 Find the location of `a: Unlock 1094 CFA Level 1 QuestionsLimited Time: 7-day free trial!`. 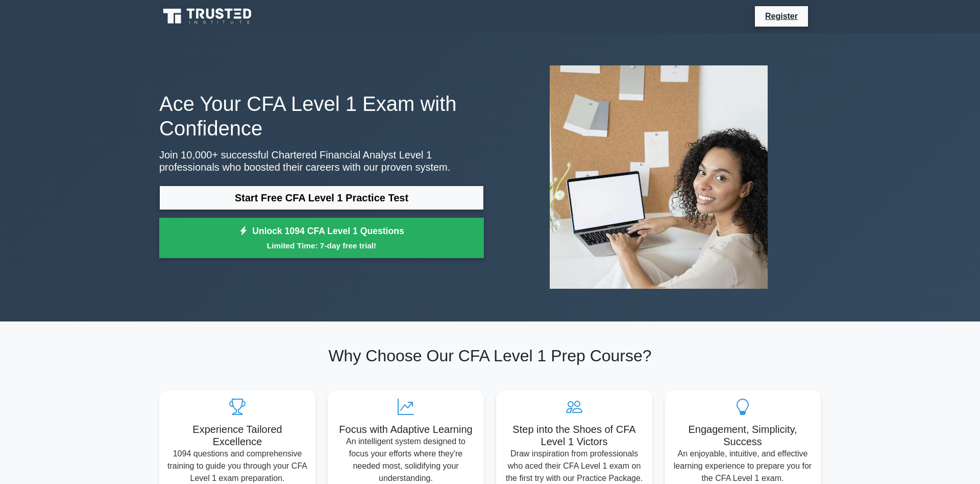

a: Unlock 1094 CFA Level 1 QuestionsLimited Time: 7-day free trial! is located at coordinates (322, 238).